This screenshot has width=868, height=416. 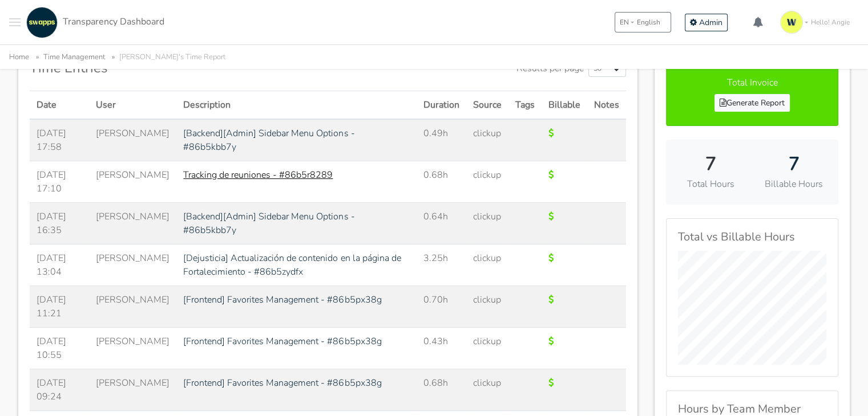 What do you see at coordinates (296, 105) in the screenshot?
I see `th: Description` at bounding box center [296, 105].